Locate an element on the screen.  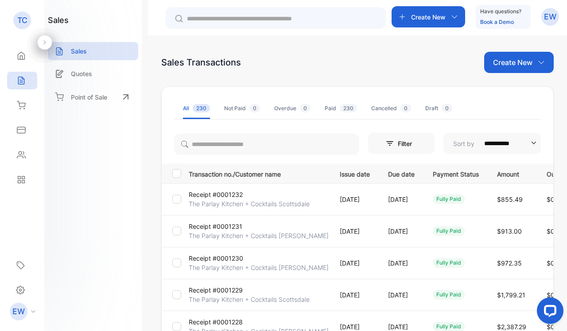
div: Draft is located at coordinates (438, 108).